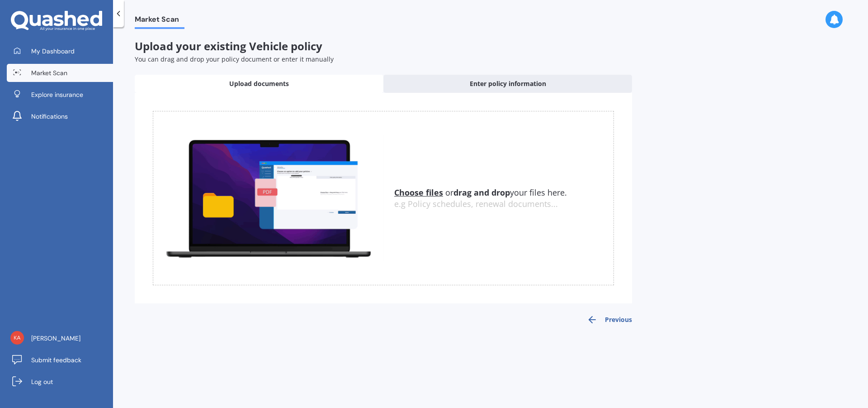 Image resolution: width=868 pixels, height=408 pixels. I want to click on span: Enter policy information, so click(508, 84).